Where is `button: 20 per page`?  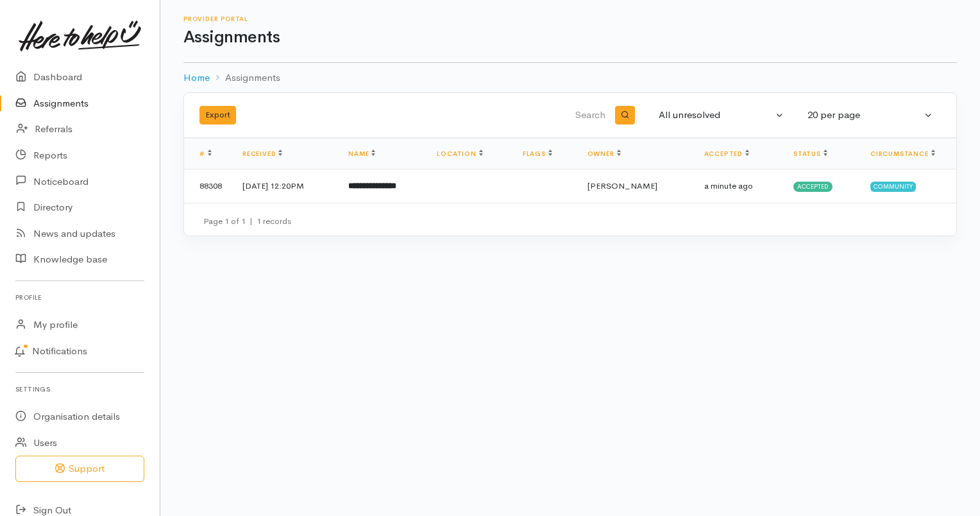
button: 20 per page is located at coordinates (870, 114).